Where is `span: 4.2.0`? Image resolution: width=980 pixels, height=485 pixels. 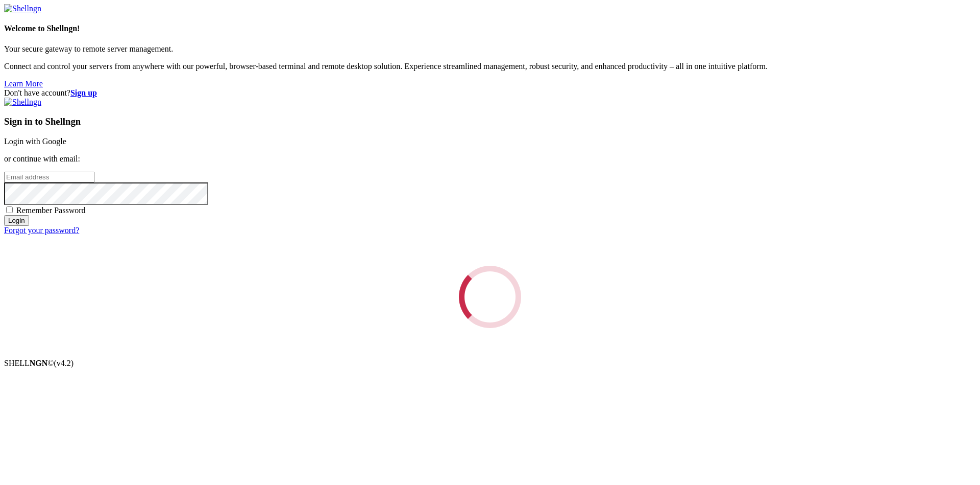 span: 4.2.0 is located at coordinates (64, 362).